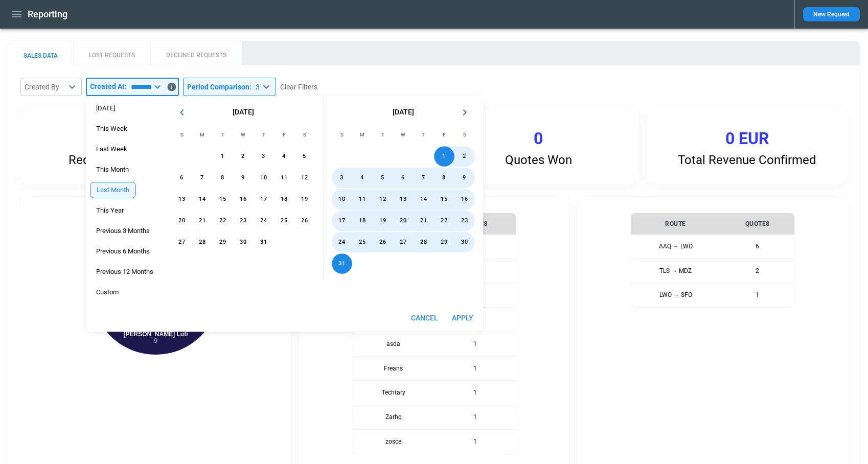  I want to click on span: Wednesday, so click(404, 135).